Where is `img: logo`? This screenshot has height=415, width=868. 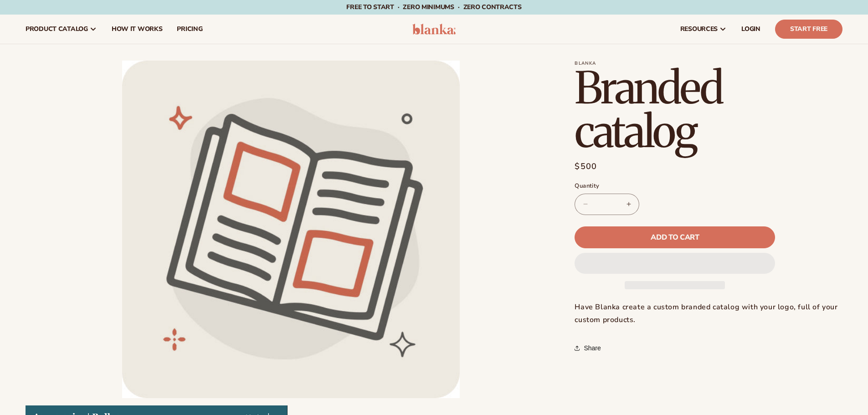
img: logo is located at coordinates (434, 29).